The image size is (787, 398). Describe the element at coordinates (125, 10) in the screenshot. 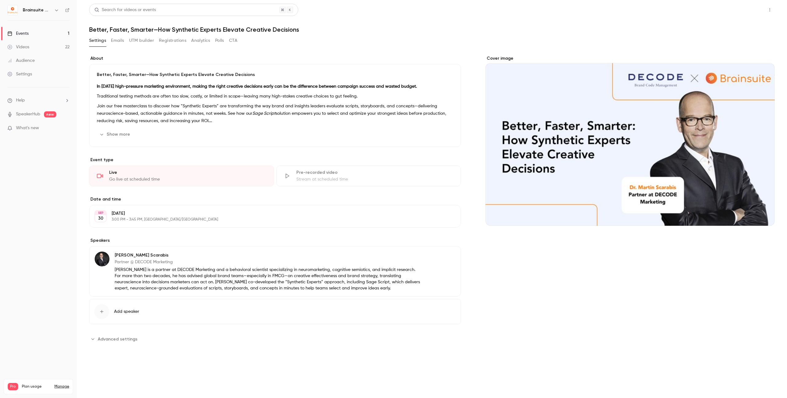

I see `div: Search for videos or events` at that location.